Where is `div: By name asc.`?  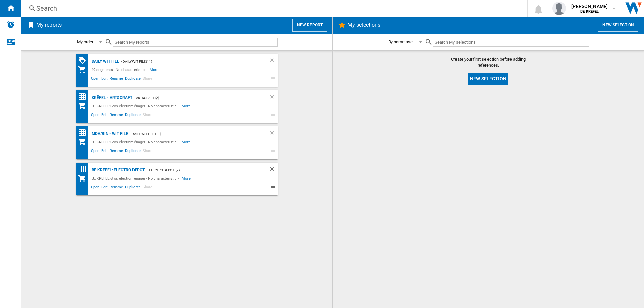 div: By name asc. is located at coordinates (401, 41).